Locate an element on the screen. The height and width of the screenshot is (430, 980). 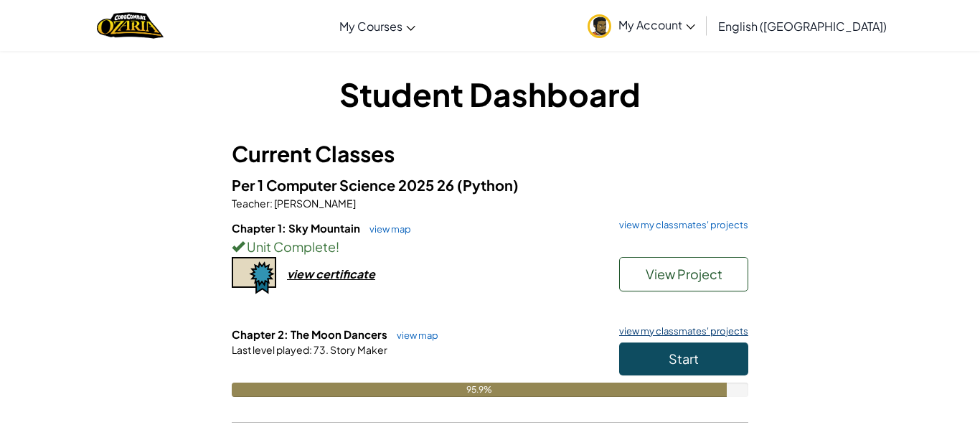
span: Last level played is located at coordinates (270, 350).